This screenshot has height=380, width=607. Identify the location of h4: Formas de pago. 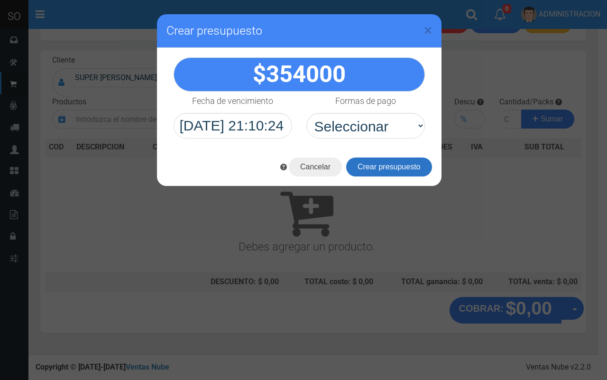
(365, 101).